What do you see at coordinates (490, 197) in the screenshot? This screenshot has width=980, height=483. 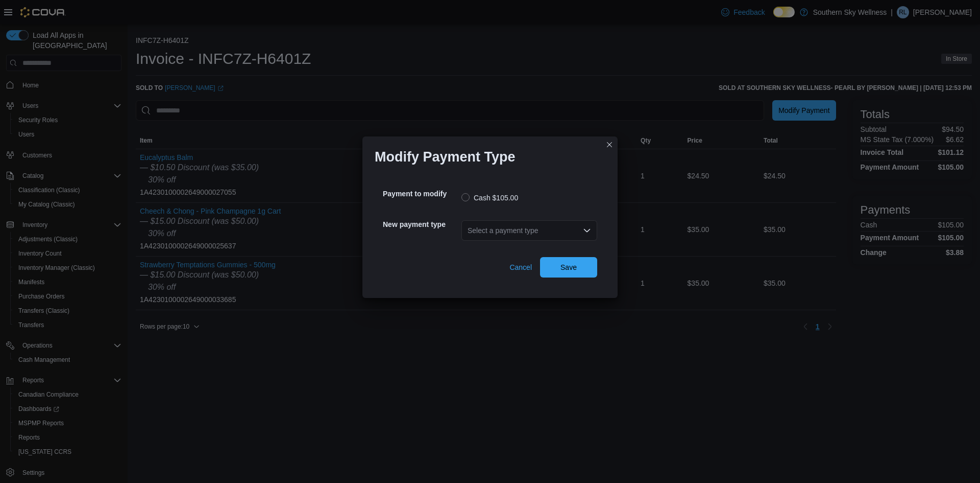 I see `label: Cash $105.00` at bounding box center [490, 197].